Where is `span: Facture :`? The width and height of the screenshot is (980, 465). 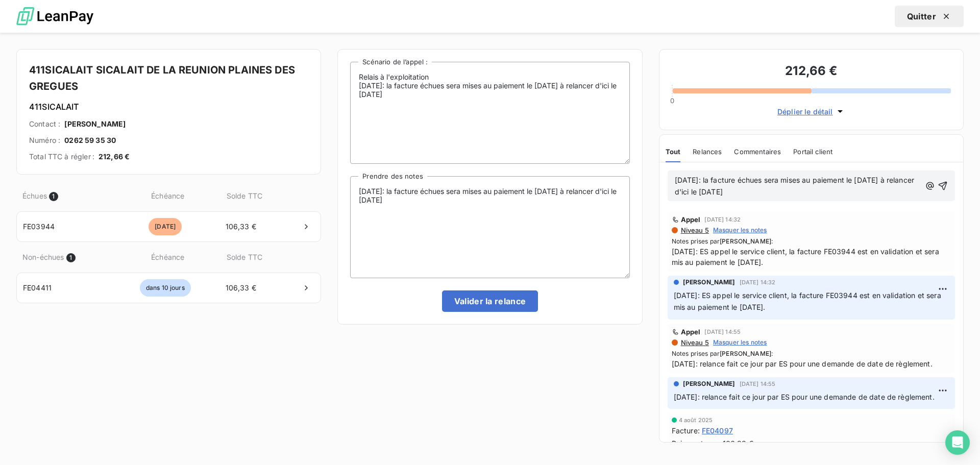 span: Facture : is located at coordinates (686, 431).